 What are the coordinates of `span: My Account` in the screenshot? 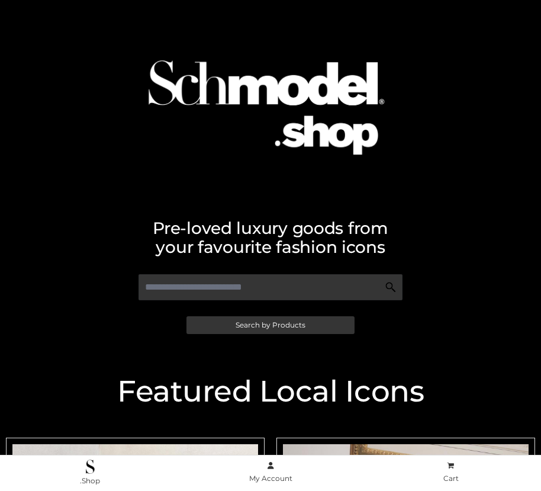 It's located at (271, 478).